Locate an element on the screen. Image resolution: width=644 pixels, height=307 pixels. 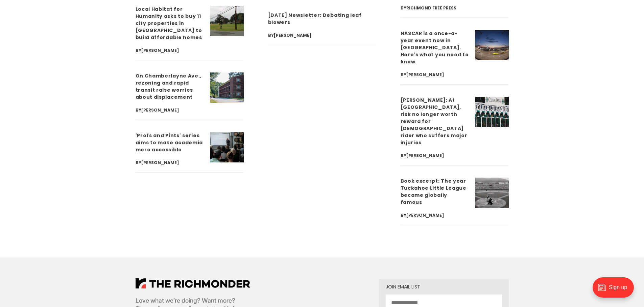
div: Join email list is located at coordinates (443, 287).